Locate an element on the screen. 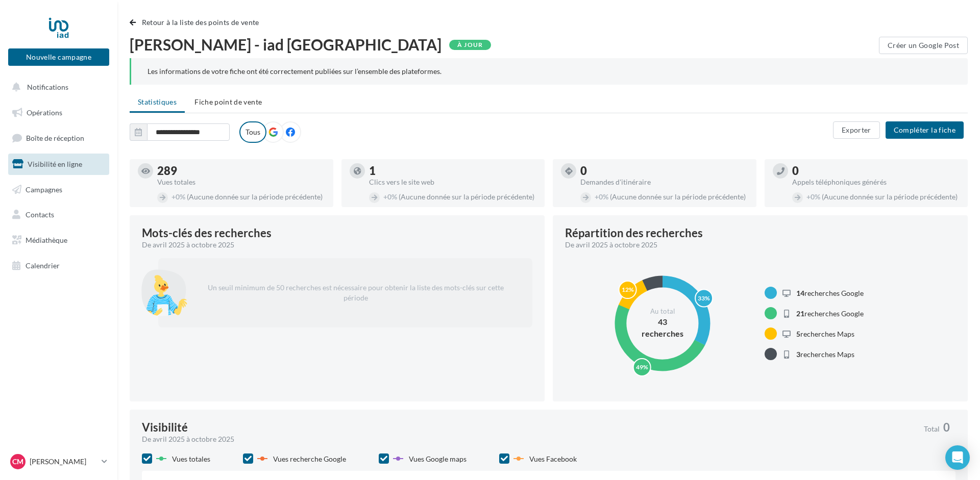  span: Opérations is located at coordinates (44, 112).